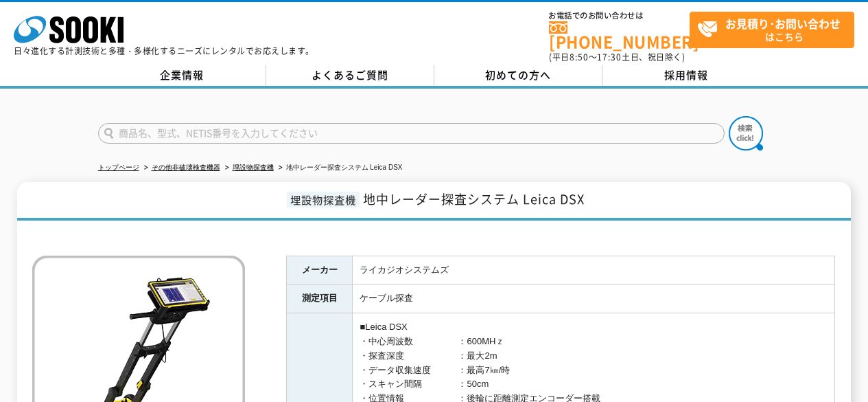 This screenshot has height=402, width=868. What do you see at coordinates (620, 16) in the screenshot?
I see `span: お電話でのお問い合わせは` at bounding box center [620, 16].